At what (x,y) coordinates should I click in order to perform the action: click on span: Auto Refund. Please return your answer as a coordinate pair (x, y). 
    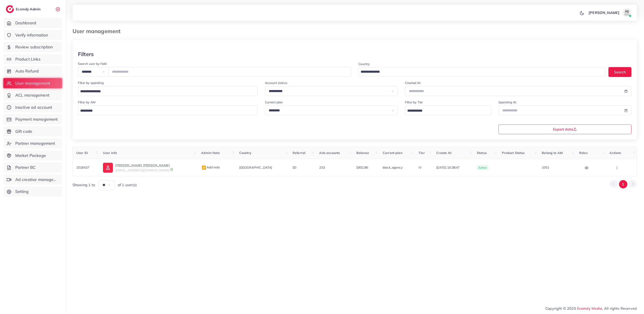
    Looking at the image, I should click on (27, 71).